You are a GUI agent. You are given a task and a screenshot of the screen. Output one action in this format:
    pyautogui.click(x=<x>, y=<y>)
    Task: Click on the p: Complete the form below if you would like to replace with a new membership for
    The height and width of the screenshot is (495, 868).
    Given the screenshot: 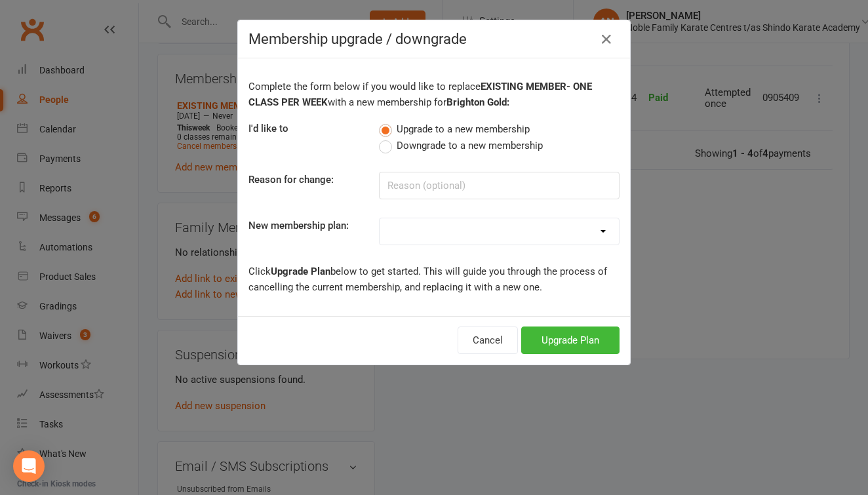 What is the action you would take?
    pyautogui.click(x=434, y=95)
    